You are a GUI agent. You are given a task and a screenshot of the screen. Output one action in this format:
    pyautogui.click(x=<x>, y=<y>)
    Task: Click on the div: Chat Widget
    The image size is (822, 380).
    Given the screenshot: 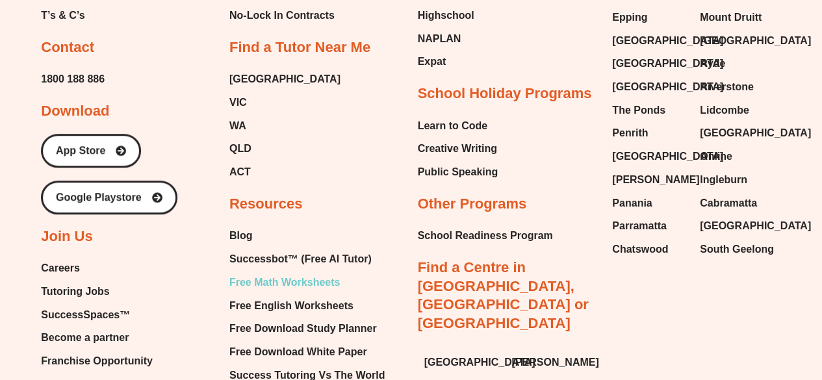 What is the action you would take?
    pyautogui.click(x=714, y=307)
    